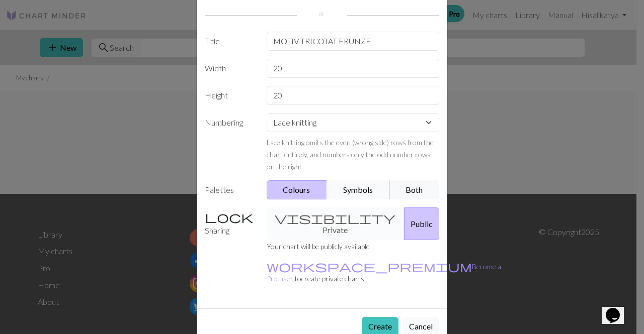 This screenshot has height=334, width=644. What do you see at coordinates (230, 143) in the screenshot?
I see `label: Numbering` at bounding box center [230, 143].